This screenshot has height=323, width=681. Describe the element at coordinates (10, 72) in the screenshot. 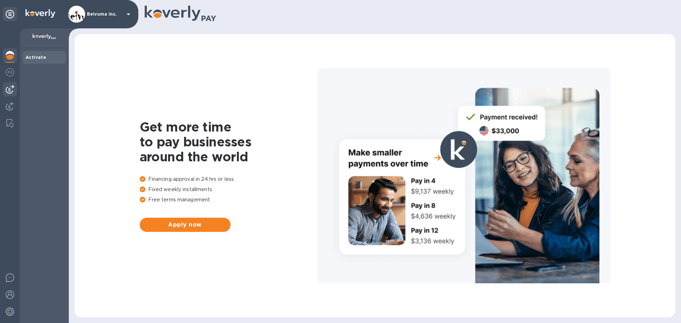

I see `img: Foreign exchange` at that location.